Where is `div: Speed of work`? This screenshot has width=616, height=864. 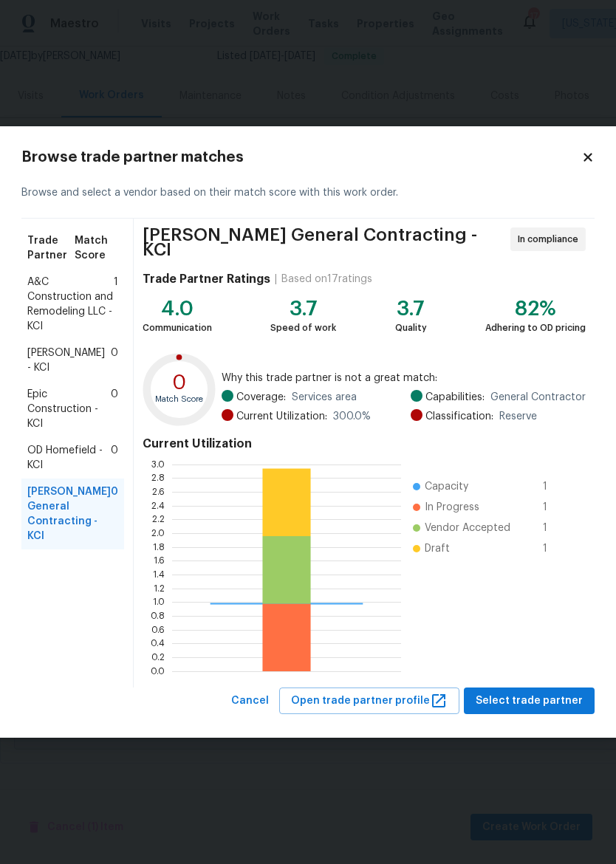
div: Speed of work is located at coordinates (303, 328).